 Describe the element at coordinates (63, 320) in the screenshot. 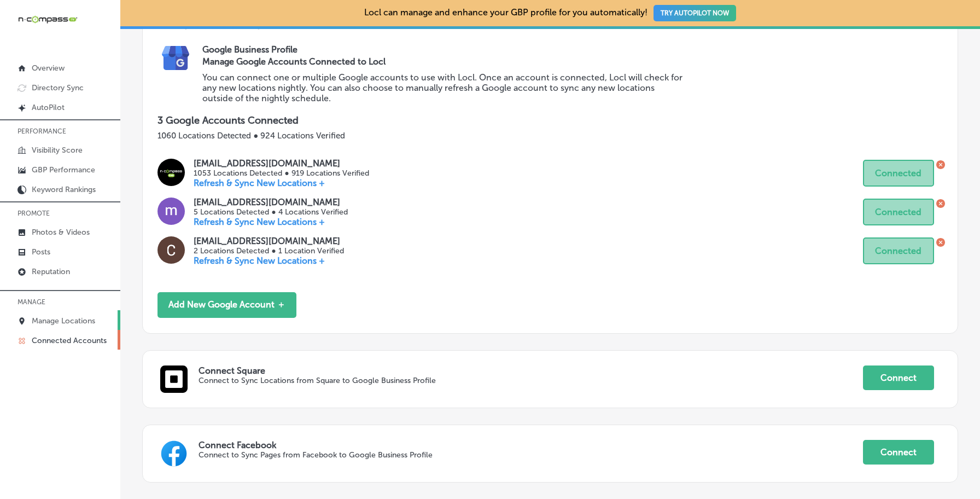

I see `p: Manage Locations` at that location.